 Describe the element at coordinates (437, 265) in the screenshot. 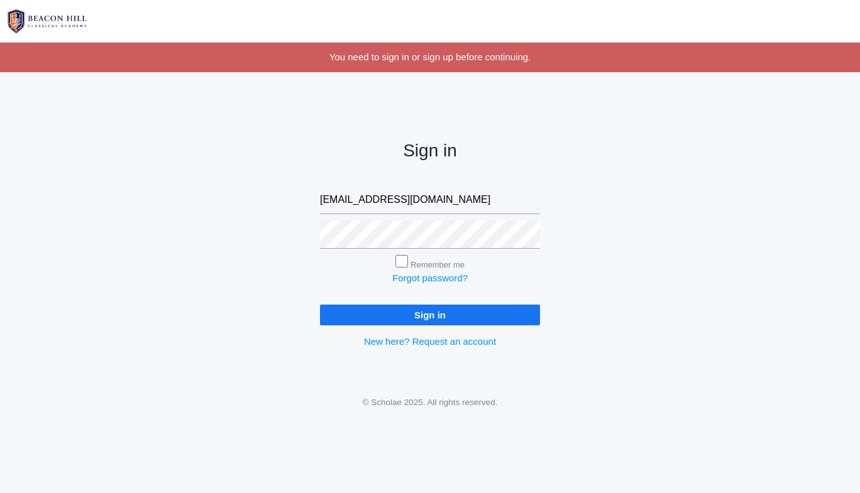

I see `label: Remember me` at that location.